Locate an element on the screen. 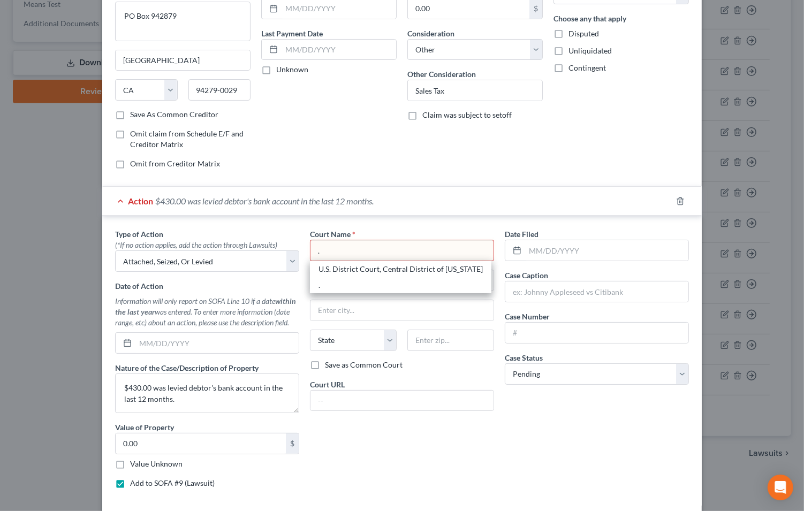  span: Action is located at coordinates (140, 201).